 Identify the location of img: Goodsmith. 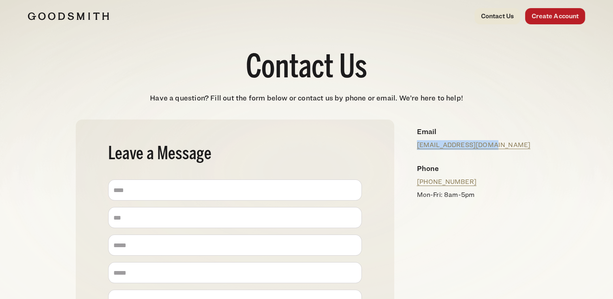
(68, 16).